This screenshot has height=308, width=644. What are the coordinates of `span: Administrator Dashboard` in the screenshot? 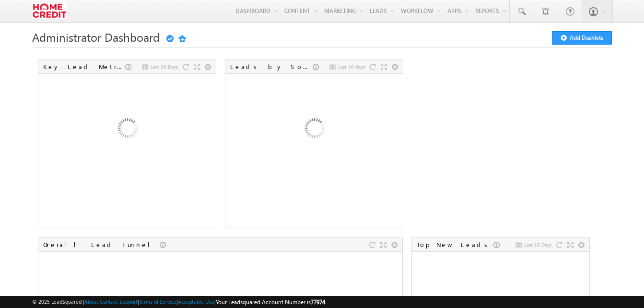 It's located at (96, 37).